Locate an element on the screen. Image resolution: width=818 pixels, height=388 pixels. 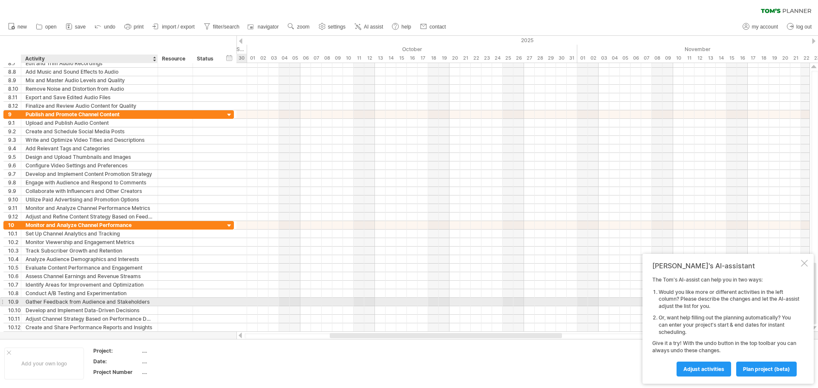
div: Configure Video Settings and Preferences is located at coordinates (89, 165).